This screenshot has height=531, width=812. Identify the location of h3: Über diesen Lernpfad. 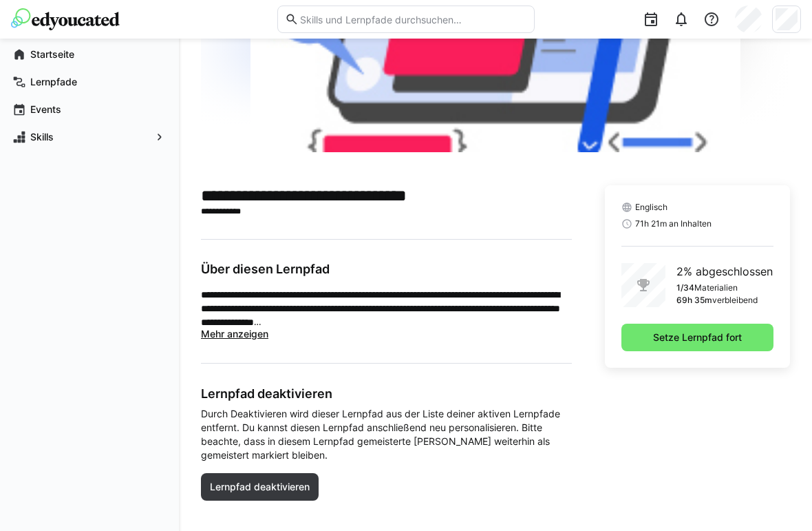
(386, 269).